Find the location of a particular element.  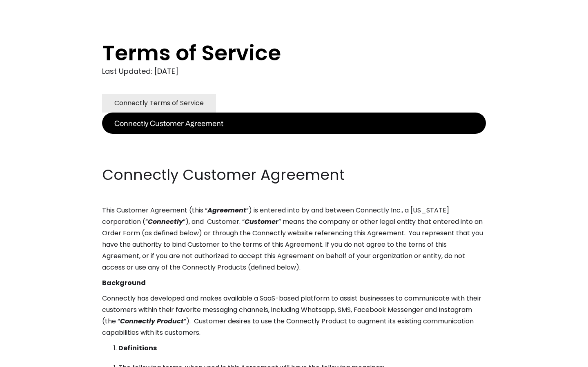

em: Customer is located at coordinates (261, 221).